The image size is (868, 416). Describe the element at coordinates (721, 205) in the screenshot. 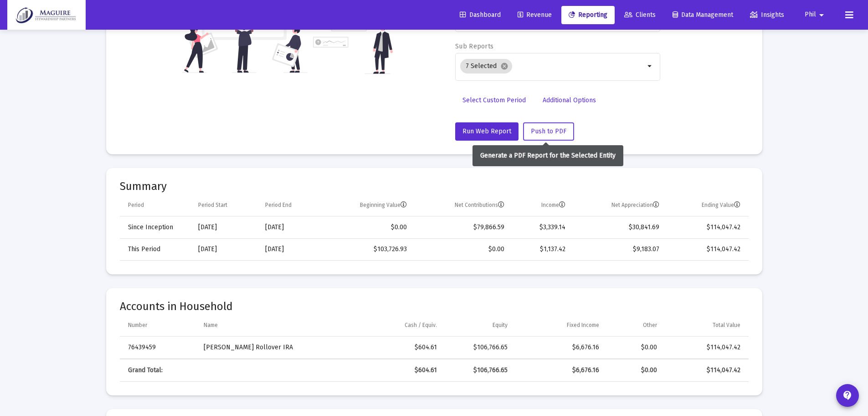

I see `div: Ending Value` at that location.